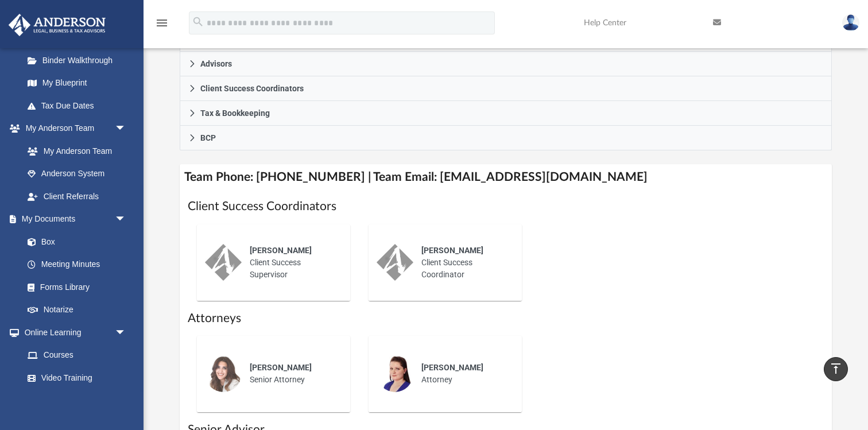  Describe the element at coordinates (198, 22) in the screenshot. I see `i: search` at that location.